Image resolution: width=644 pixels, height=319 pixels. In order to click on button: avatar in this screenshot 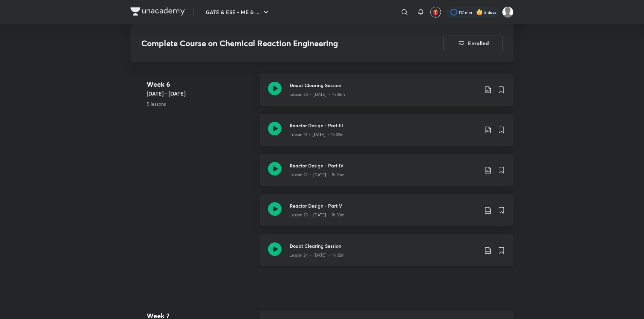, I will do `click(436, 12)`.